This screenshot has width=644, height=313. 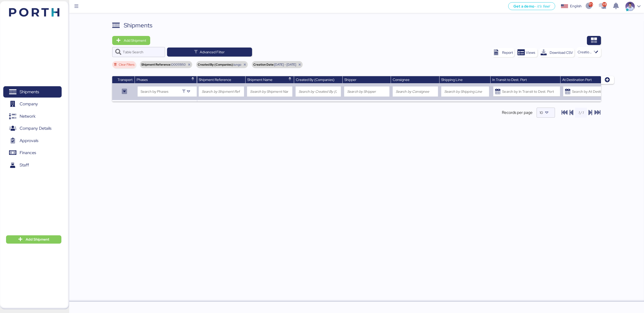 I want to click on span: Shipper, so click(x=350, y=80).